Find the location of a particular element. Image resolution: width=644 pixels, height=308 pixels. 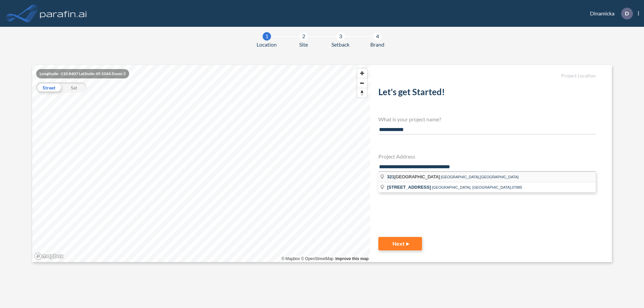

a: Mapbox is located at coordinates (290, 259).